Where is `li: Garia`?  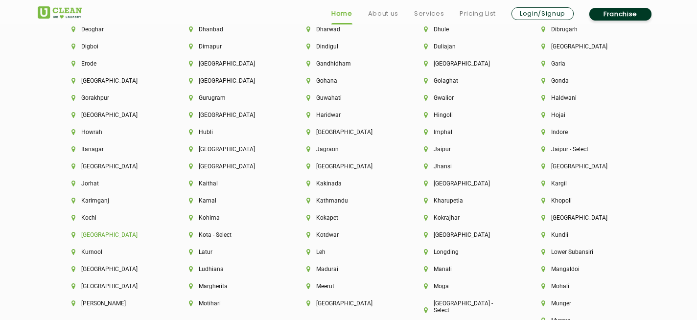 li: Garia is located at coordinates (584, 64).